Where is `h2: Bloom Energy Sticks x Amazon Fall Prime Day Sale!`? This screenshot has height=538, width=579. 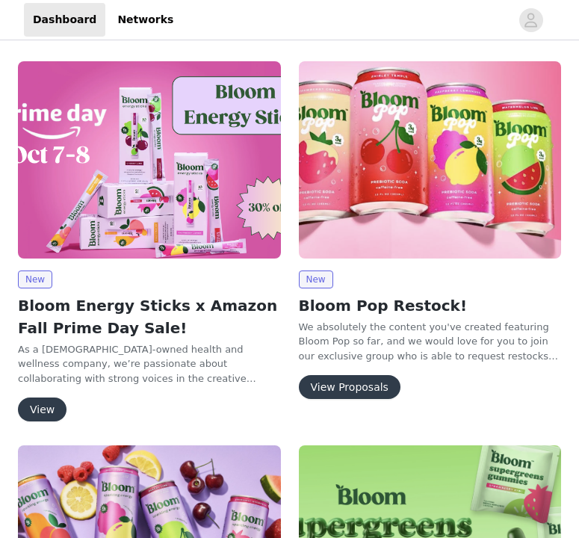 h2: Bloom Energy Sticks x Amazon Fall Prime Day Sale! is located at coordinates (149, 317).